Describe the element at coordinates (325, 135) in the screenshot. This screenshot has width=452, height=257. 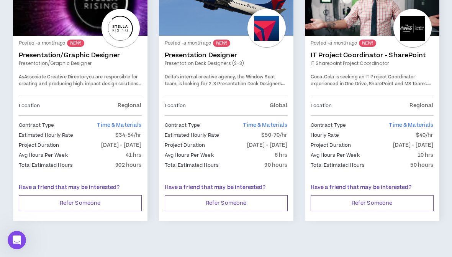
I see `p: Hourly Rate` at that location.